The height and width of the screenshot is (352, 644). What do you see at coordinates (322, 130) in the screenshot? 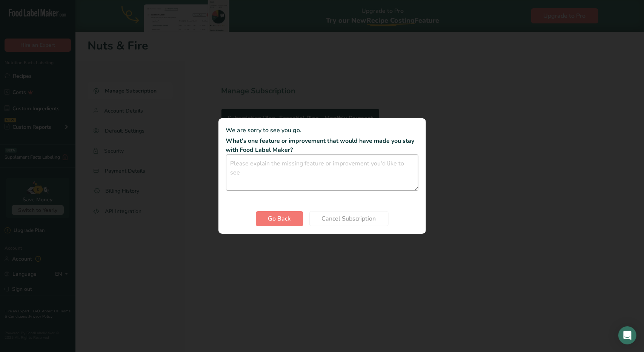
I see `p: We are sorry to see you go.` at bounding box center [322, 130].